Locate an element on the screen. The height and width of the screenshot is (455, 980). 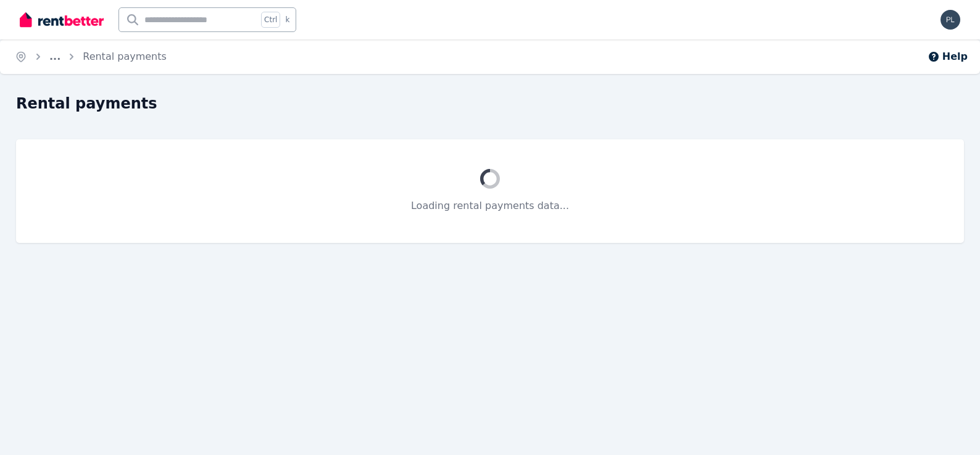
p: Loading rental payments data... is located at coordinates (490, 206).